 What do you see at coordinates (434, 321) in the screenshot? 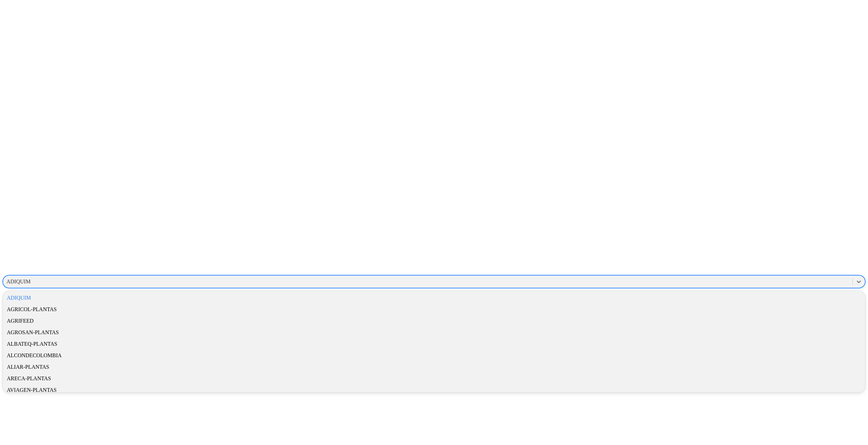
I see `div: AGRIFEED` at bounding box center [434, 321].